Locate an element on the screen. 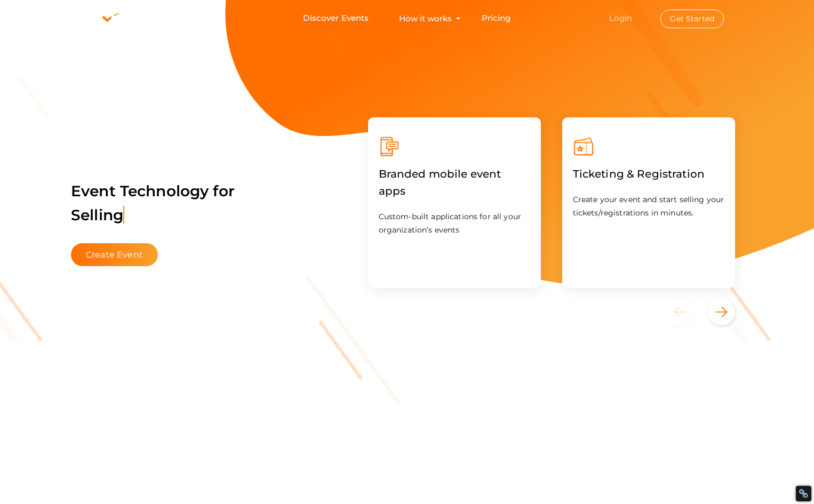 Image resolution: width=814 pixels, height=504 pixels. button: Previous is located at coordinates (686, 312).